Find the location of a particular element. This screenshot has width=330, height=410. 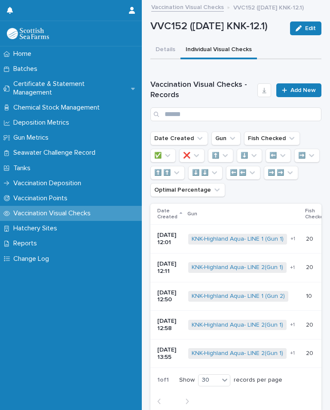

h1: Vaccination Visual Checks - Records is located at coordinates (202, 90).